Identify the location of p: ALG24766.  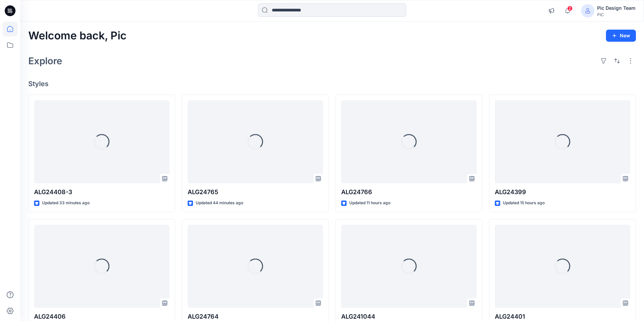
(409, 192).